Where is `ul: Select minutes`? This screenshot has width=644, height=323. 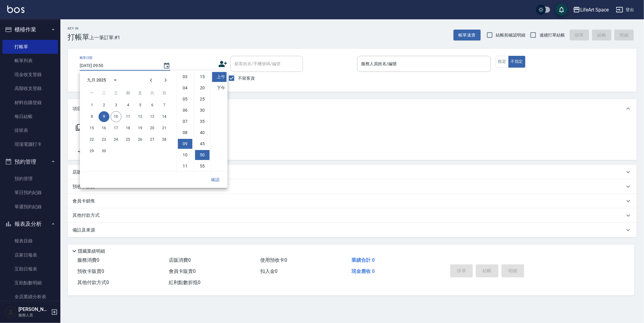 ul: Select minutes is located at coordinates (202, 121).